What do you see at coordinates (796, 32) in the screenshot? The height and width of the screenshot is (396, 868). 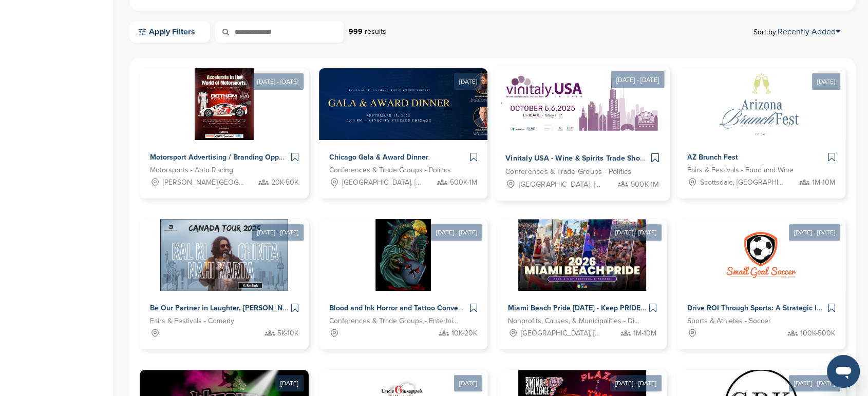 I see `span: Sort by:` at bounding box center [796, 32].